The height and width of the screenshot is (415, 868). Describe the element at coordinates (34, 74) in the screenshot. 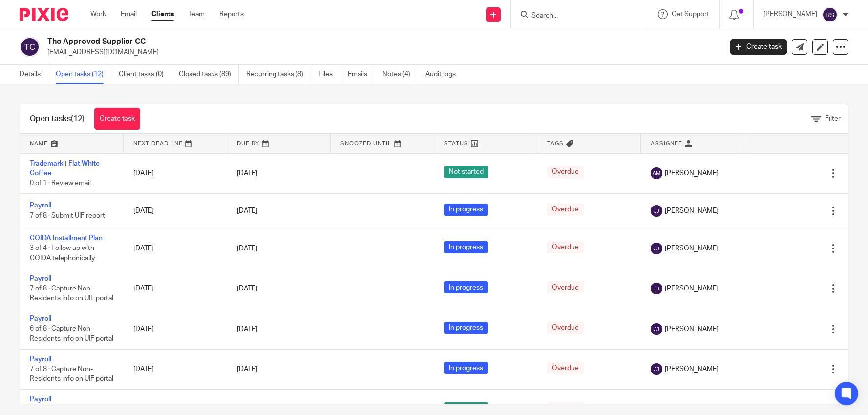

I see `a: Details` at that location.